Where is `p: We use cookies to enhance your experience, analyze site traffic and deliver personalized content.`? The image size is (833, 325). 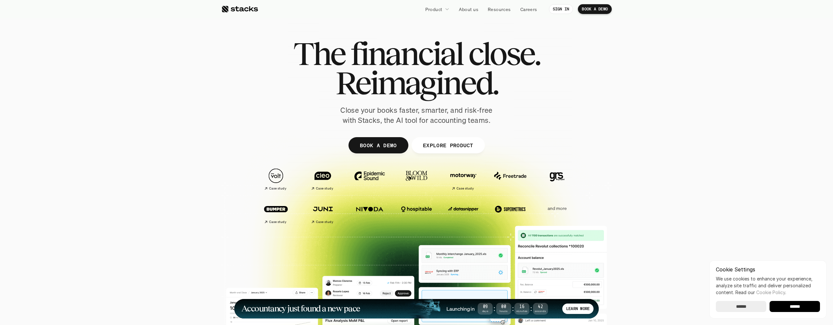 p: We use cookies to enhance your experience, analyze site traffic and deliver personalized content. is located at coordinates (768, 286).